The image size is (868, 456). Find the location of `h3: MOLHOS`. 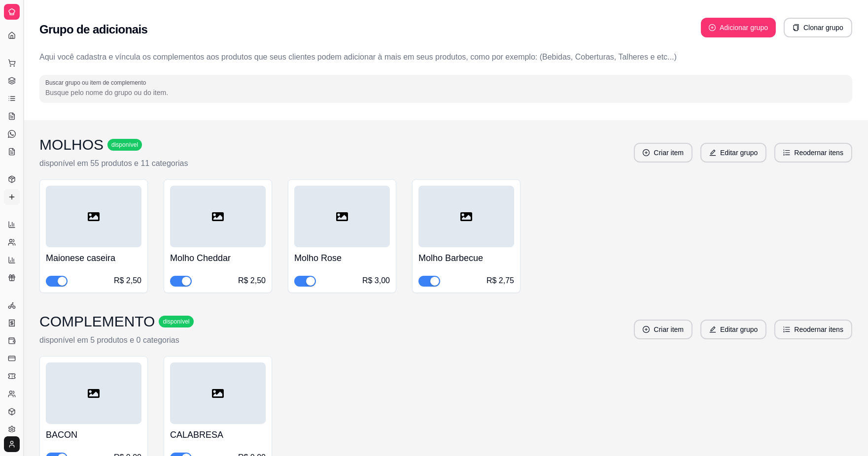

h3: MOLHOS is located at coordinates (72, 145).